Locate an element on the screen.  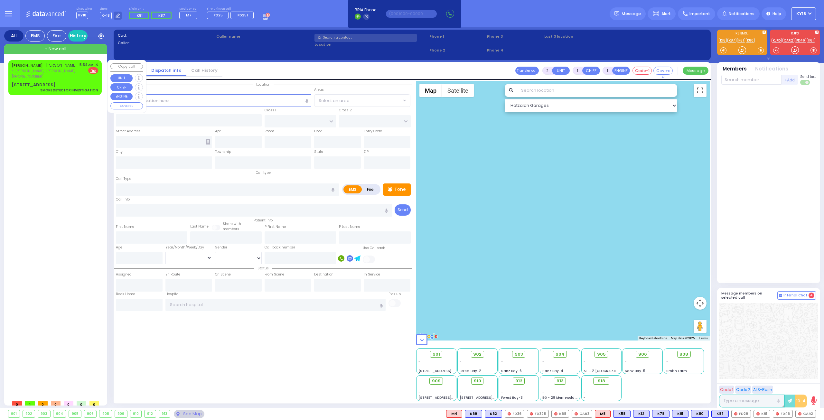
img: comment-alt.png is located at coordinates (780, 296).